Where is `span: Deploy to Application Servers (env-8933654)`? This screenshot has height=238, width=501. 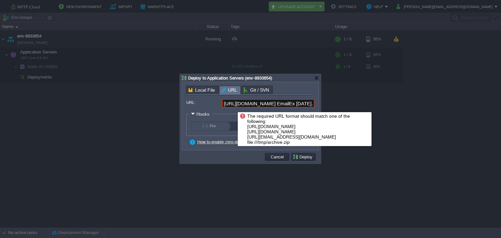
span: Deploy to Application Servers (env-8933654) is located at coordinates (230, 78).